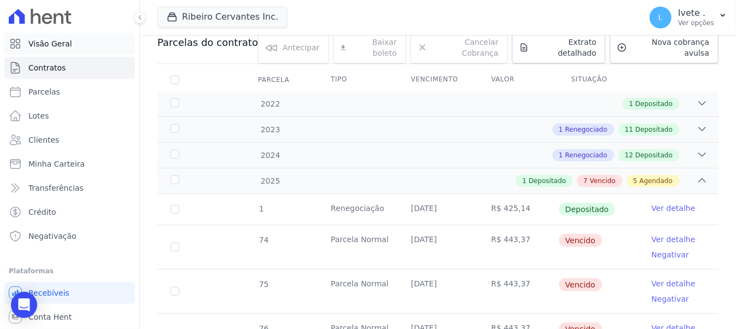 This screenshot has height=329, width=736. I want to click on button: Ribeiro Cervantes Inc., so click(223, 17).